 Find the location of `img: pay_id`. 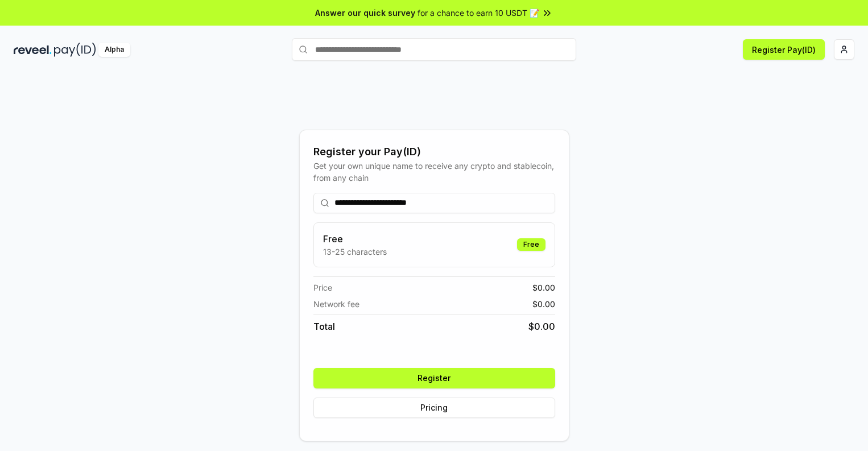

img: pay_id is located at coordinates (75, 50).